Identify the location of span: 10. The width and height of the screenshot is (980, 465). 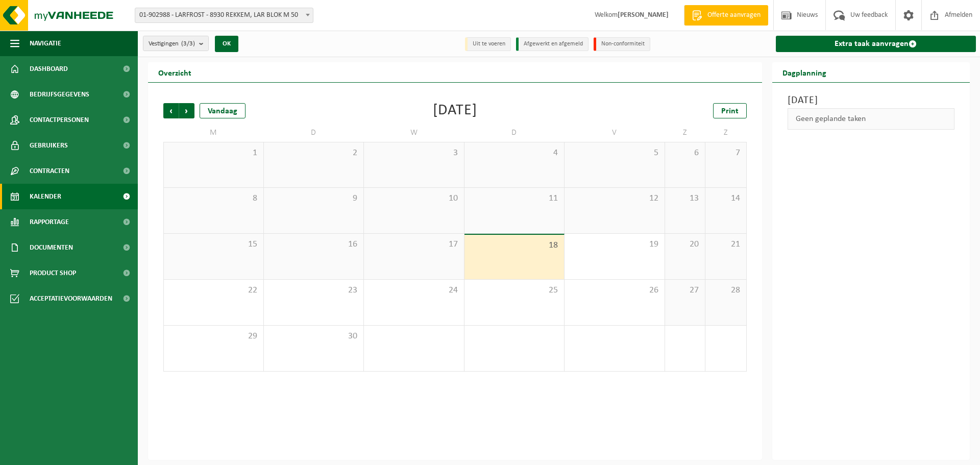
(414, 198).